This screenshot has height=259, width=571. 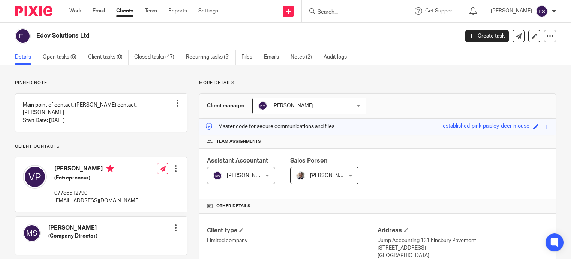 What do you see at coordinates (178, 11) in the screenshot?
I see `a: Reports` at bounding box center [178, 11].